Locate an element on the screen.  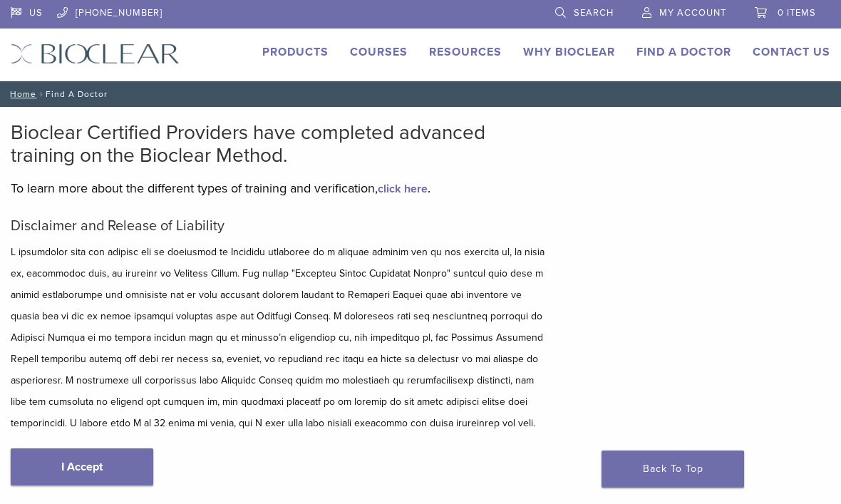
a: Back To Top is located at coordinates (673, 469).